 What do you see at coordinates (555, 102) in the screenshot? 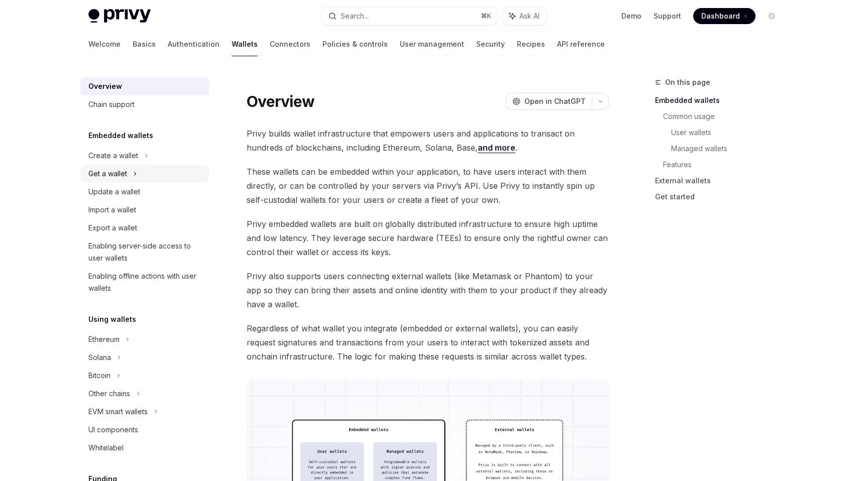
I see `span: Open in ChatGPT` at bounding box center [555, 102].